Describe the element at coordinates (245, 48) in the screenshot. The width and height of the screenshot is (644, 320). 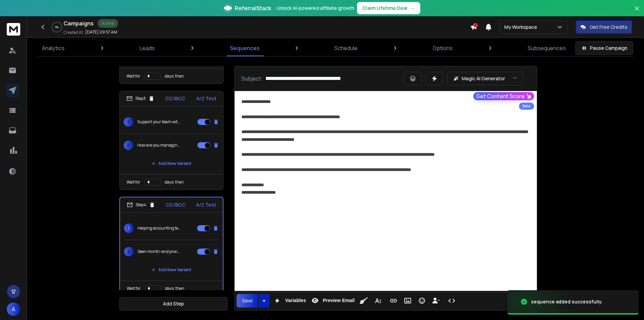
I see `a: Sequences` at that location.